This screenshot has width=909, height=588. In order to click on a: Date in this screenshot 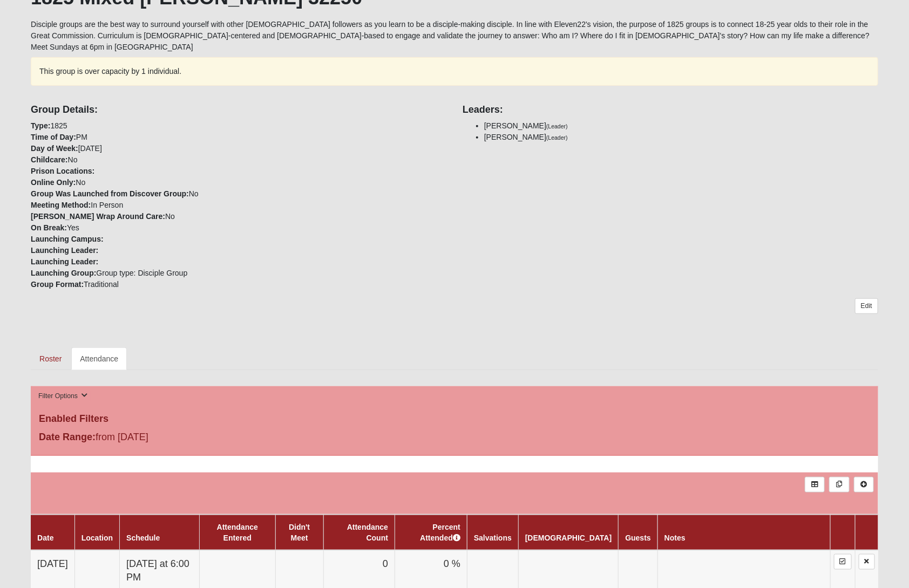, I will do `click(45, 538)`.